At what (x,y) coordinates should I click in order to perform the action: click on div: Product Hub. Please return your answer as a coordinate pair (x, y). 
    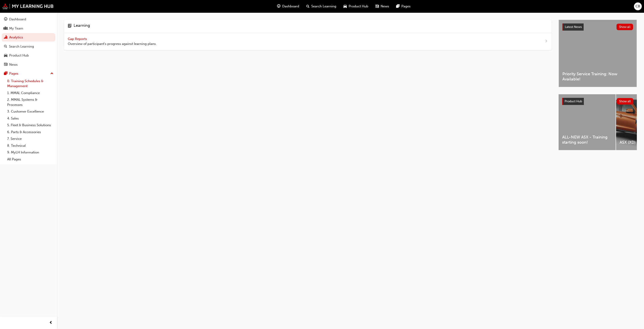
    Looking at the image, I should click on (19, 56).